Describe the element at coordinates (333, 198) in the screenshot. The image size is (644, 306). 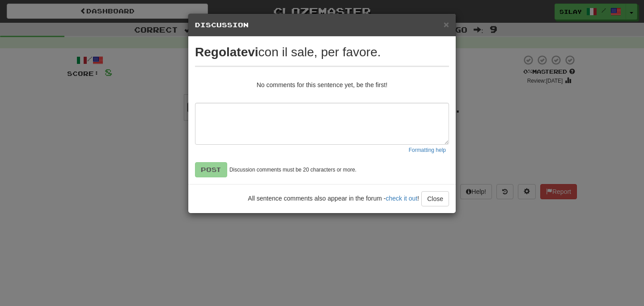
I see `span: All sentence comments also appear in the forum - !` at that location.